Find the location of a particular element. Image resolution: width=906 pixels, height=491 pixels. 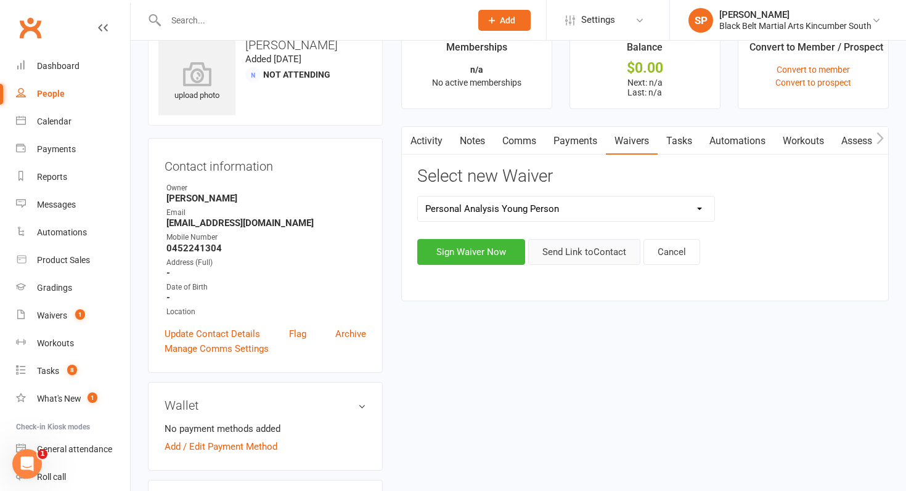

div: Mobile Number is located at coordinates (266, 237).